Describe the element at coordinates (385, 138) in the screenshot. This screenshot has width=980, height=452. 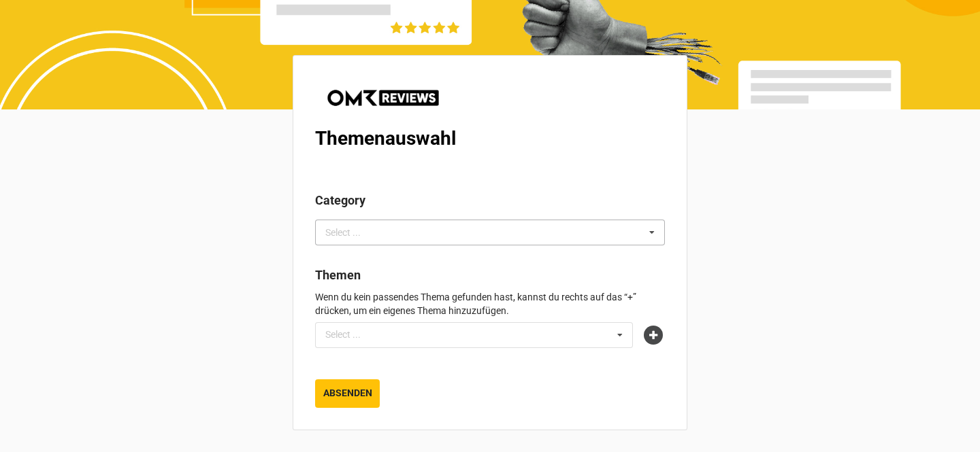
I see `b: Themenauswahl` at that location.